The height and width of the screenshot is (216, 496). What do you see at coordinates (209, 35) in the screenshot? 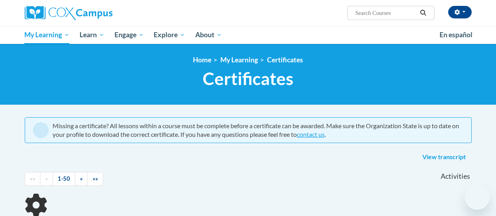
I see `span: About` at bounding box center [209, 35].